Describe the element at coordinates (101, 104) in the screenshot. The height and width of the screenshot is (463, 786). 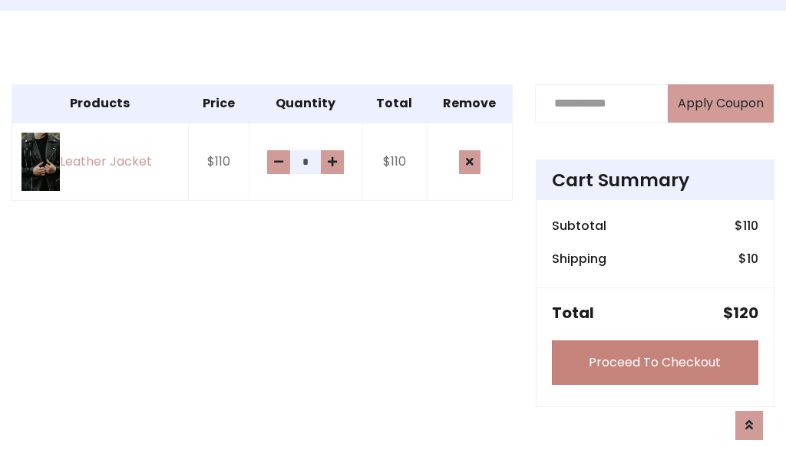
I see `th: Products` at that location.